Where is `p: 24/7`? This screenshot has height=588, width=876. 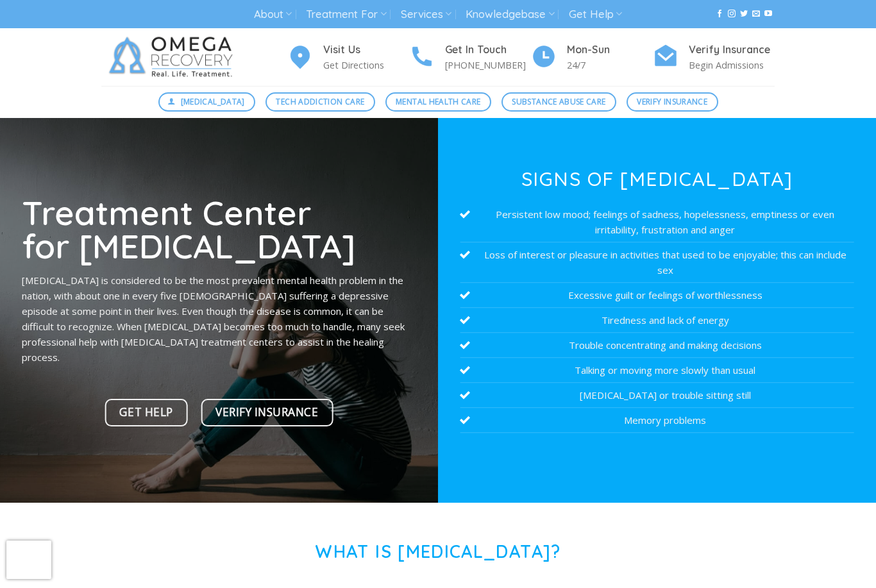 p: 24/7 is located at coordinates (610, 65).